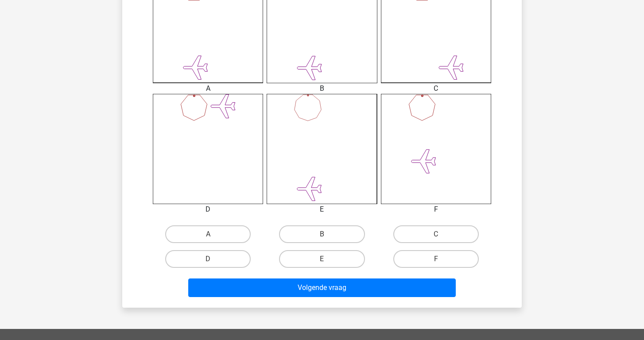  I want to click on label: B, so click(322, 234).